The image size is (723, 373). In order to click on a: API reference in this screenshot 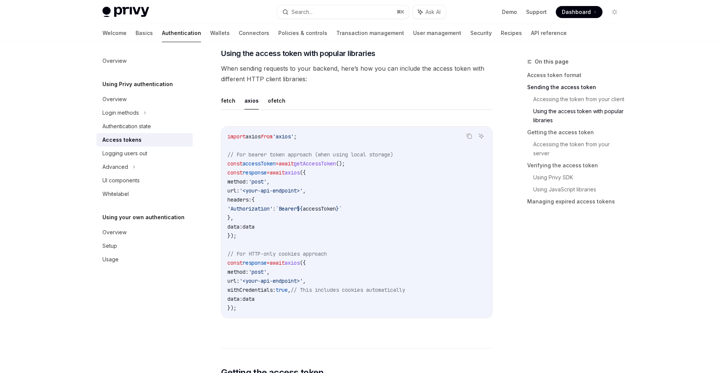, I will do `click(549, 33)`.